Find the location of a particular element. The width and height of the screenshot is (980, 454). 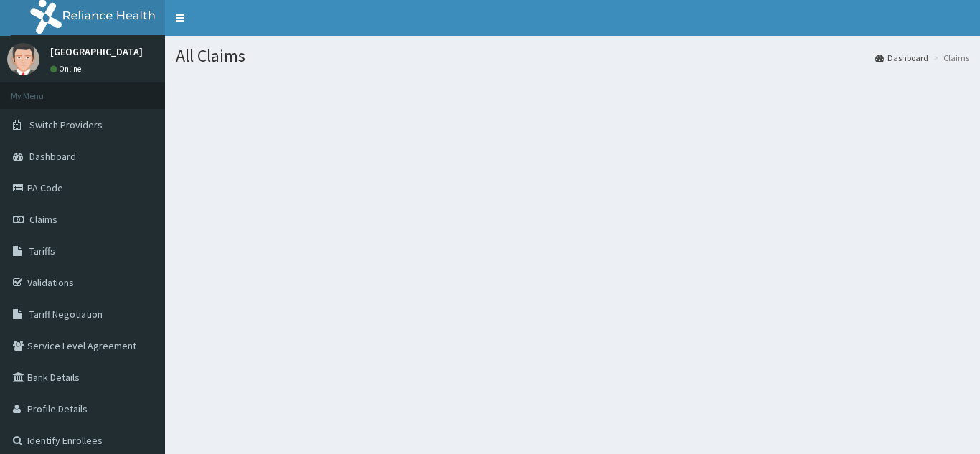

span: Claims is located at coordinates (43, 219).